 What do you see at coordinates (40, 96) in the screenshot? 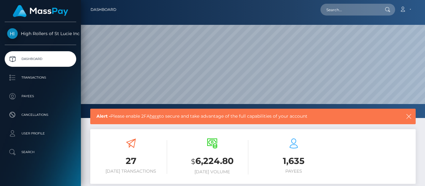
I see `p: Payees` at bounding box center [40, 96].